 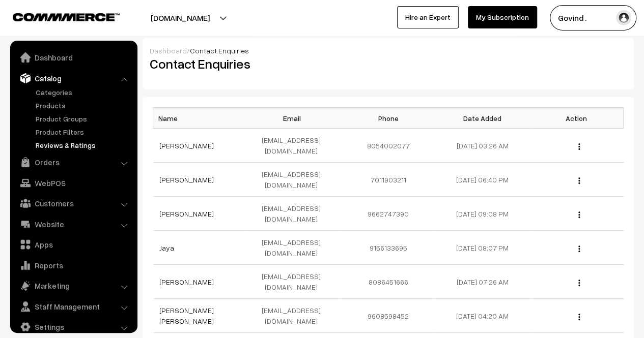 I want to click on th: Email, so click(x=294, y=118).